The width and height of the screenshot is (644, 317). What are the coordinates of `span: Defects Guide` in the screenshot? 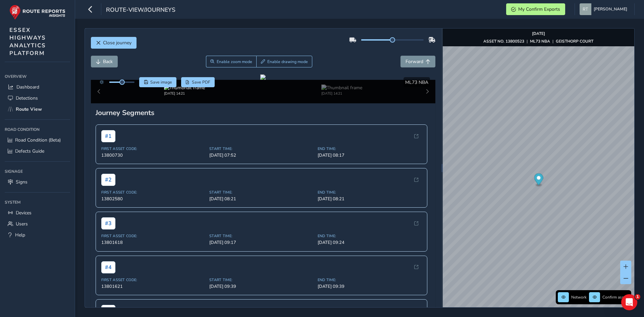 It's located at (29, 151).